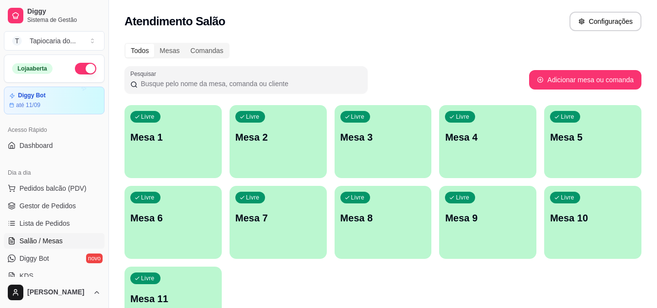  I want to click on p: Mesa 10, so click(592, 218).